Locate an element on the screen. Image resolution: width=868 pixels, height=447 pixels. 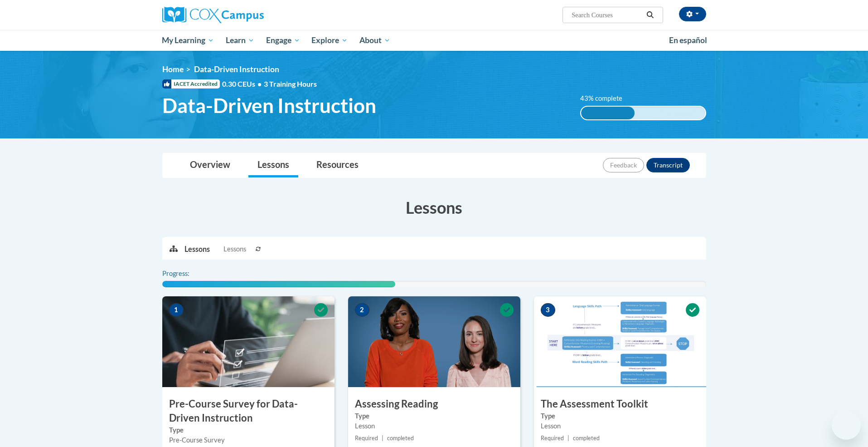
div: Pre-Course Survey is located at coordinates (248, 440).